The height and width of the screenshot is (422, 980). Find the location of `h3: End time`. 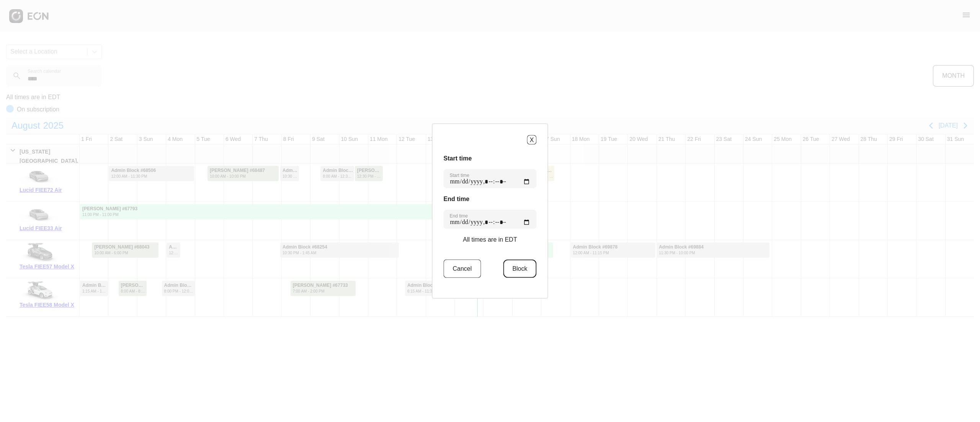

h3: End time is located at coordinates (490, 199).